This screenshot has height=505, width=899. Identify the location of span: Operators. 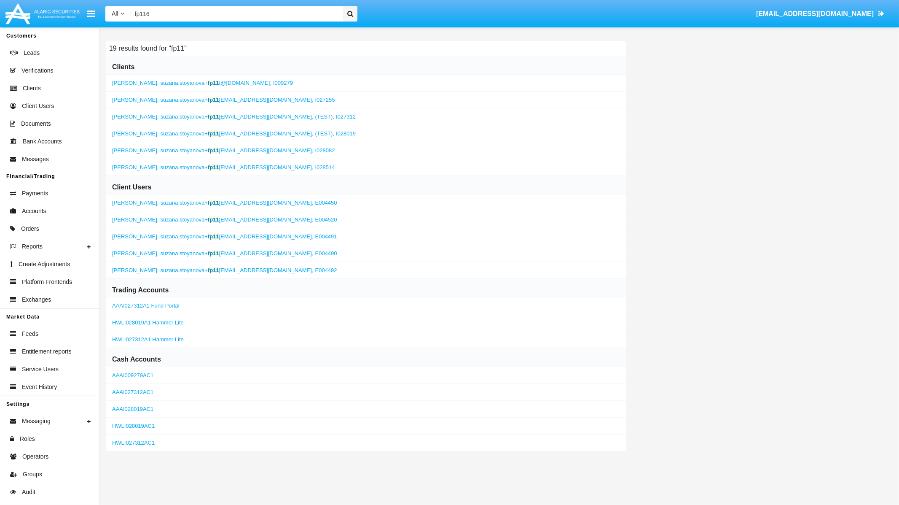
(35, 456).